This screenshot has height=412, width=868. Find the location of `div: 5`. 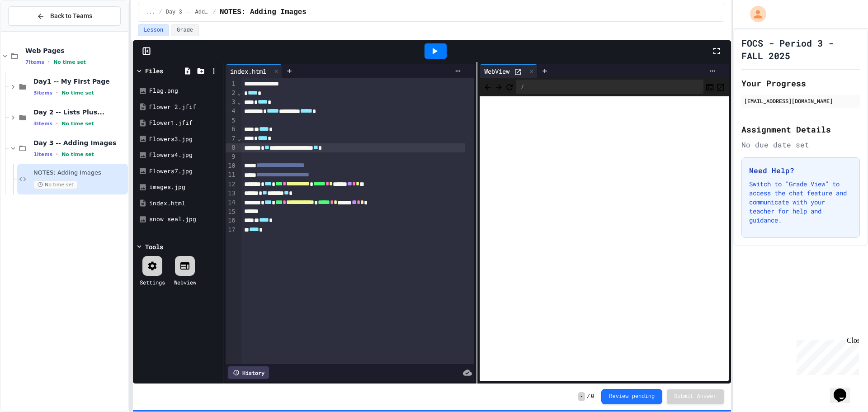

div: 5 is located at coordinates (231, 121).